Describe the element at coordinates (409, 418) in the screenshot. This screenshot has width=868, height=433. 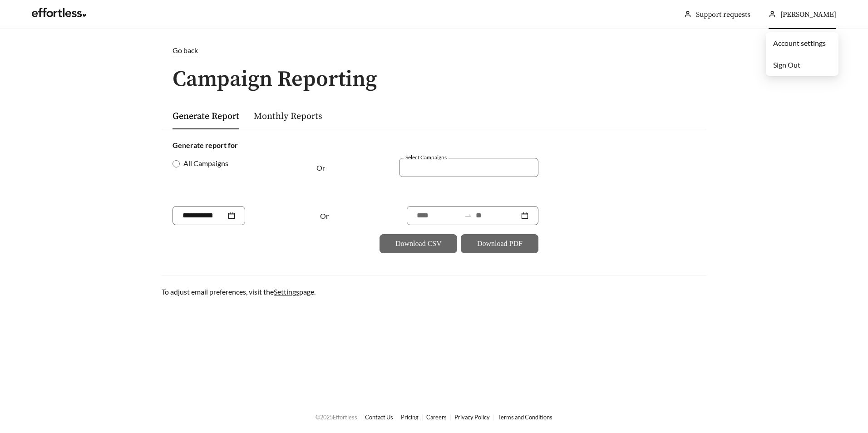
I see `a: Pricing` at that location.